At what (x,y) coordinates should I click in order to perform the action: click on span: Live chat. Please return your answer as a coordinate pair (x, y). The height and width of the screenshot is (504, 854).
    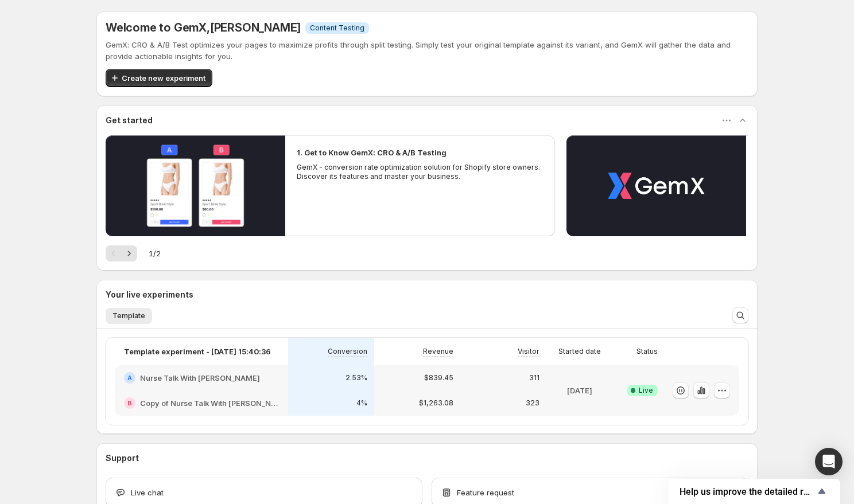
    Looking at the image, I should click on (147, 493).